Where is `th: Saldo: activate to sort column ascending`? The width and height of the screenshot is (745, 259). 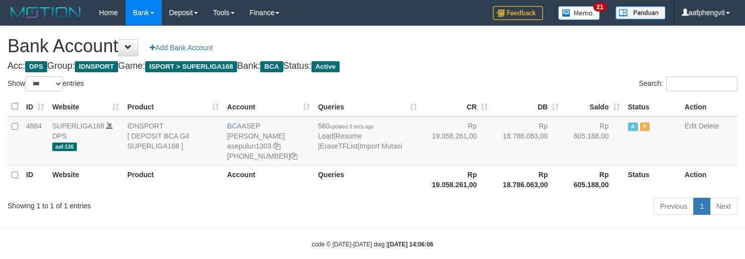
th: Saldo: activate to sort column ascending is located at coordinates (593, 106).